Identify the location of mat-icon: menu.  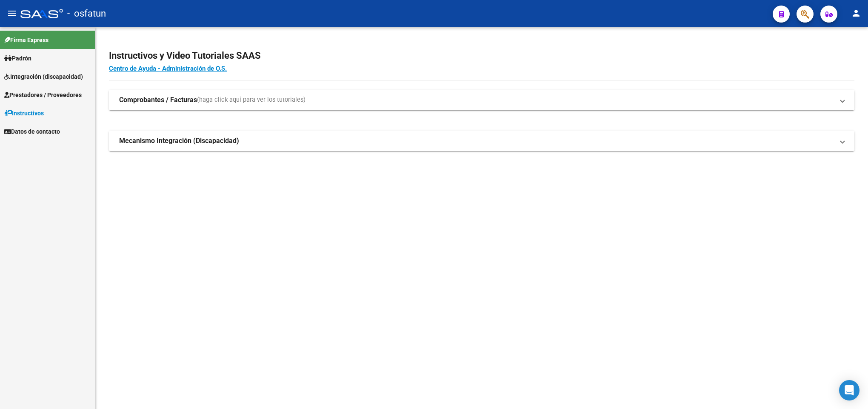
(12, 13).